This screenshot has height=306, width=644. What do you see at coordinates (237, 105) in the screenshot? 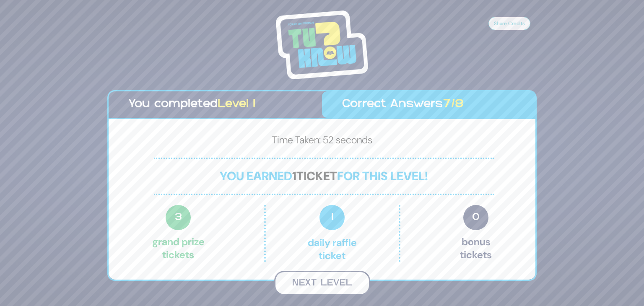
I see `span: Level 1` at bounding box center [237, 105].